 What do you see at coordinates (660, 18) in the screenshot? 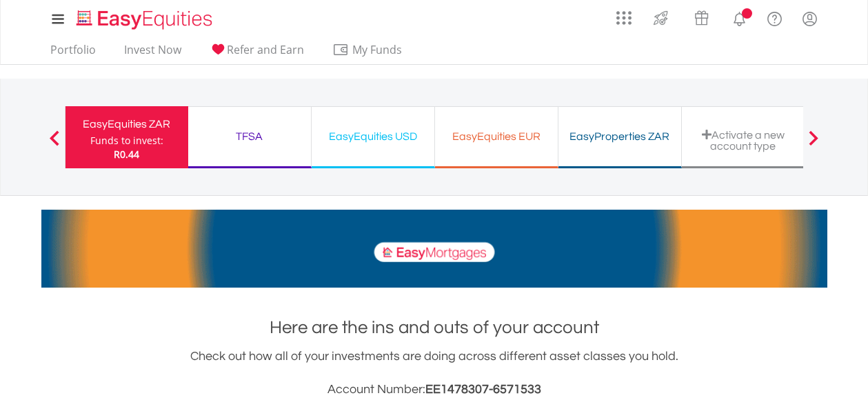
I see `img: thrive-v2.svg` at bounding box center [660, 18].